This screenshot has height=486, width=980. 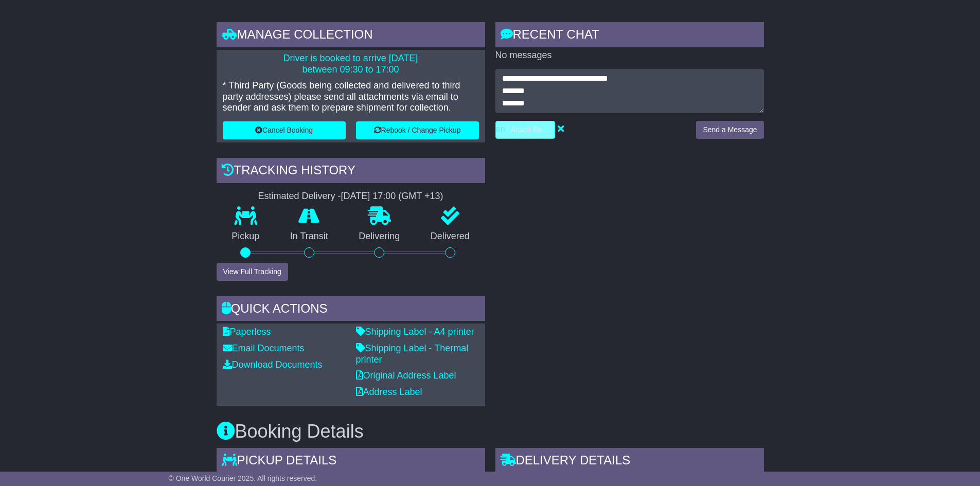 I want to click on a: Download Documents, so click(x=272, y=365).